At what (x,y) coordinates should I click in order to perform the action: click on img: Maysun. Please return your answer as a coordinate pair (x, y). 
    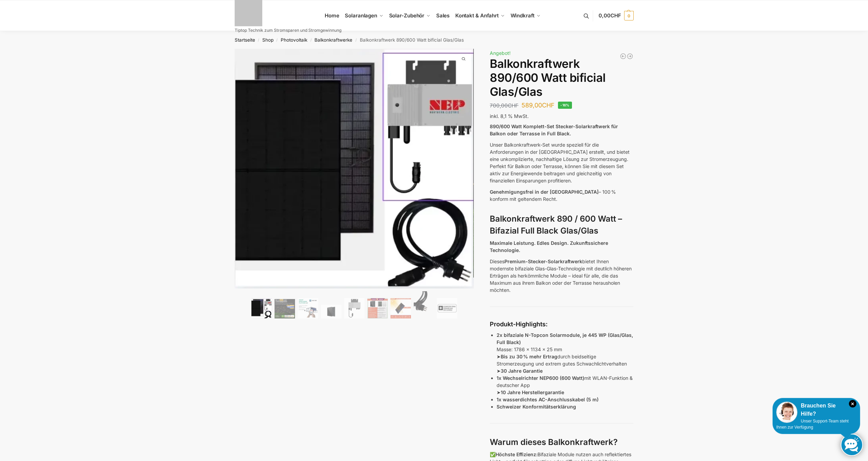
    Looking at the image, I should click on (331, 311).